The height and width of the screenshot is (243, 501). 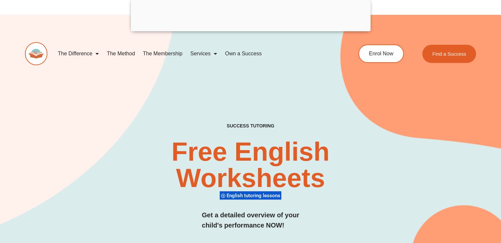 I want to click on h3: Get a detailed overview of your child's performance NOW!, so click(x=251, y=220).